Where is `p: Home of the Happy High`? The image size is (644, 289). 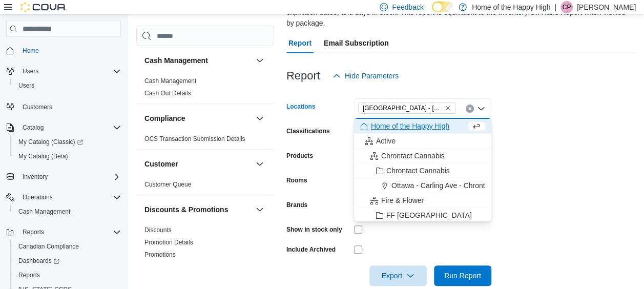 p: Home of the Happy High is located at coordinates (511, 7).